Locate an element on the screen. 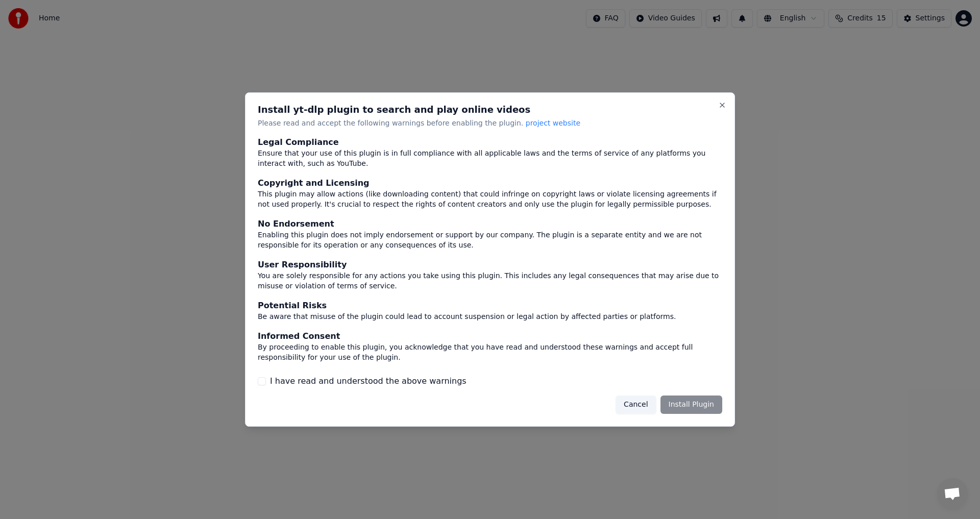 Image resolution: width=980 pixels, height=519 pixels. div: No Endorsement is located at coordinates (490, 225).